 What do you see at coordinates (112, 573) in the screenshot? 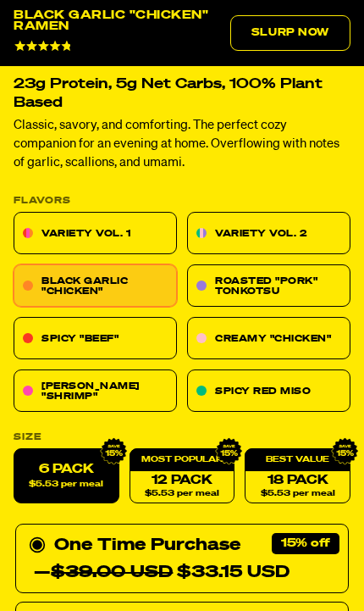
I see `del: $39.00 USD` at bounding box center [112, 573].